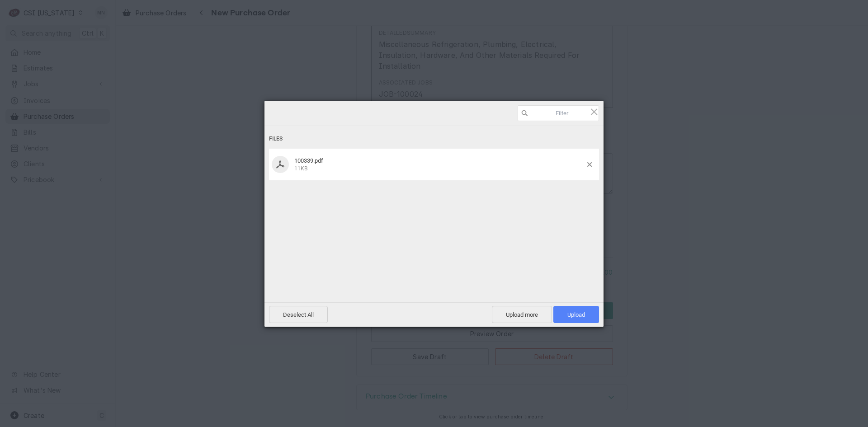  Describe the element at coordinates (576, 315) in the screenshot. I see `span: Upload` at that location.